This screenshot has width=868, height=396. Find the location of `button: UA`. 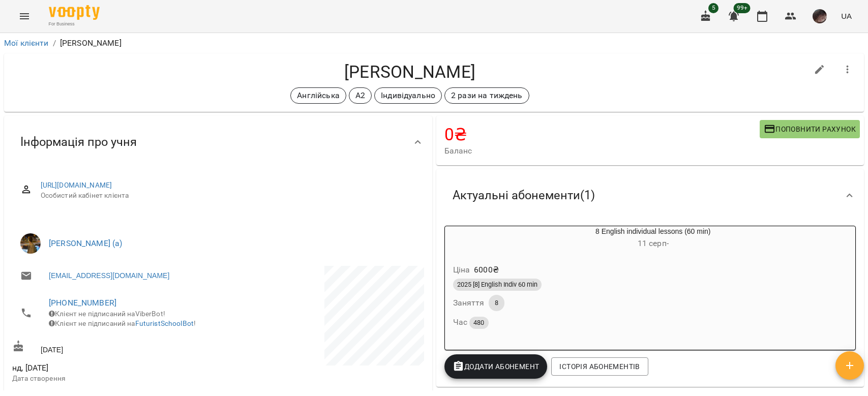

button: UA is located at coordinates (846, 16).